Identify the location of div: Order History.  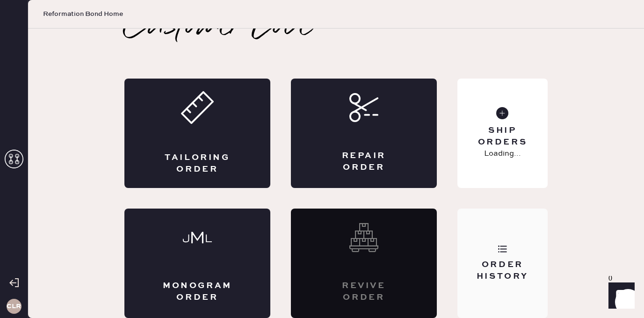
(502, 271).